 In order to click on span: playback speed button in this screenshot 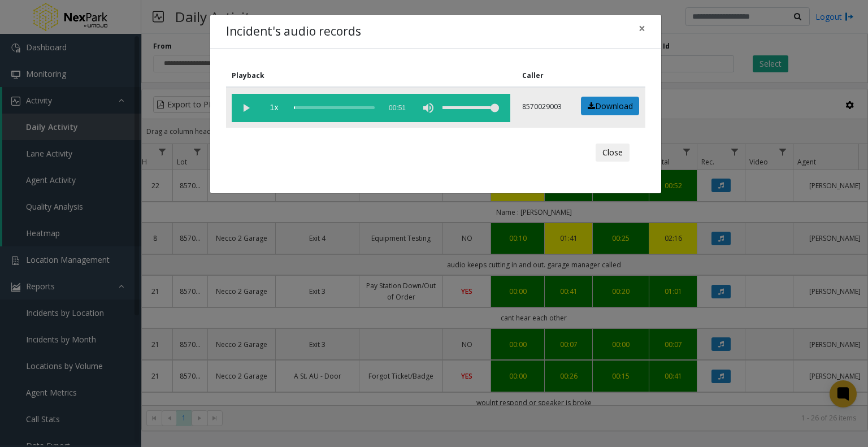, I will do `click(274, 108)`.